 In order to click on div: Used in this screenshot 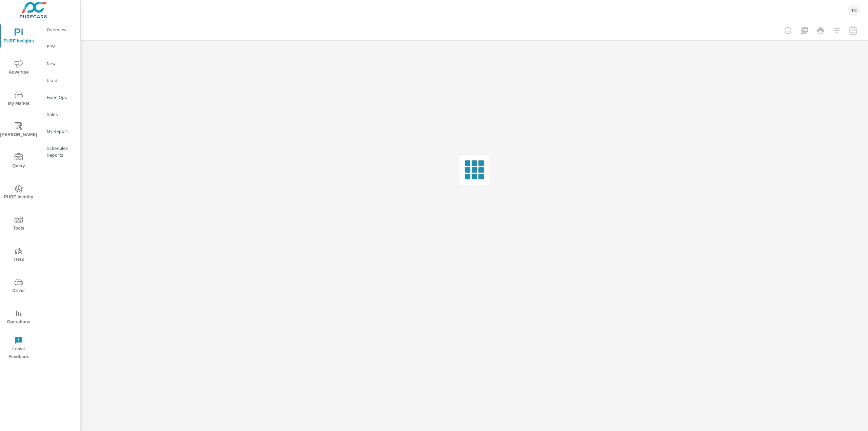, I will do `click(59, 80)`.